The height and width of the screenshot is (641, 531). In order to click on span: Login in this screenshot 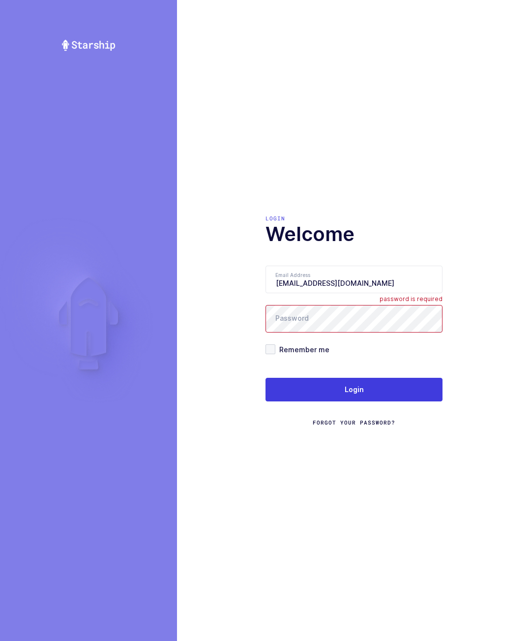, I will do `click(354, 390)`.